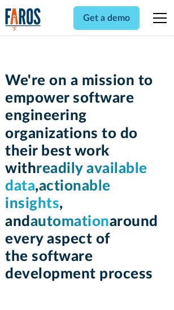  What do you see at coordinates (106, 18) in the screenshot?
I see `a: Get a demo` at bounding box center [106, 18].